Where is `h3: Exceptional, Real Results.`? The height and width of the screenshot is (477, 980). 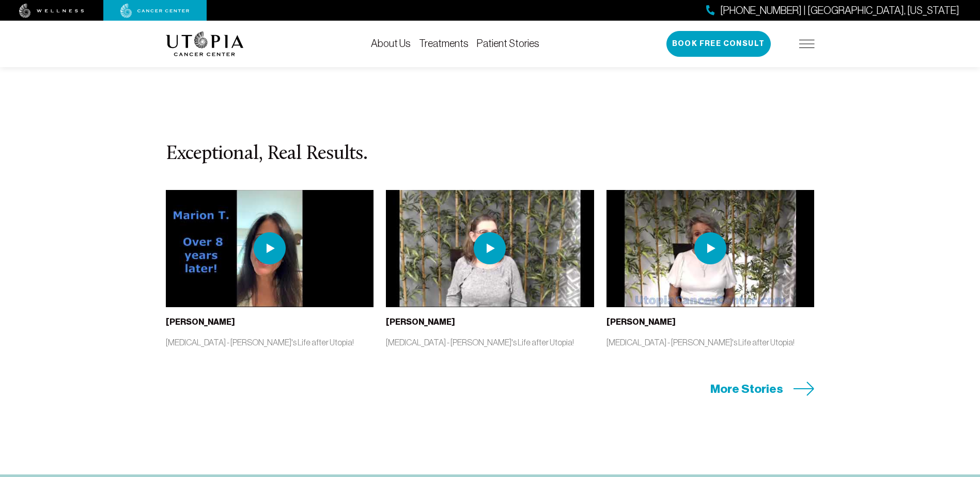 h3: Exceptional, Real Results. is located at coordinates (490, 154).